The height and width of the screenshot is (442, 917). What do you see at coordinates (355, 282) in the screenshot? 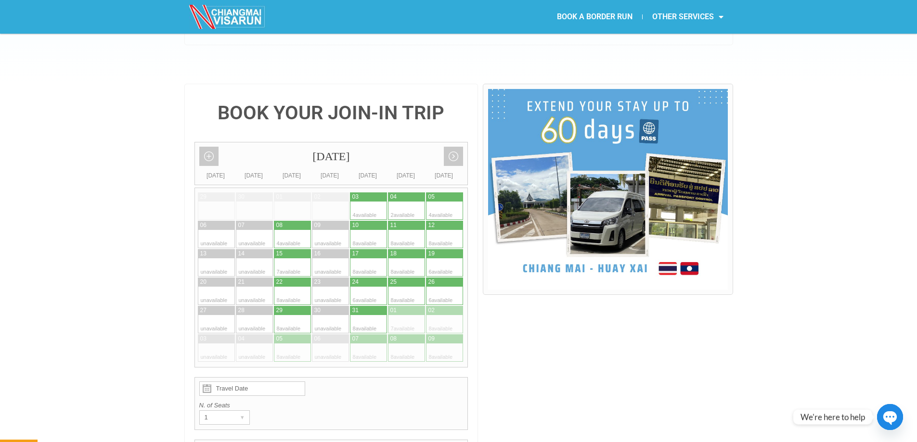
I see `div: 24` at bounding box center [355, 282].